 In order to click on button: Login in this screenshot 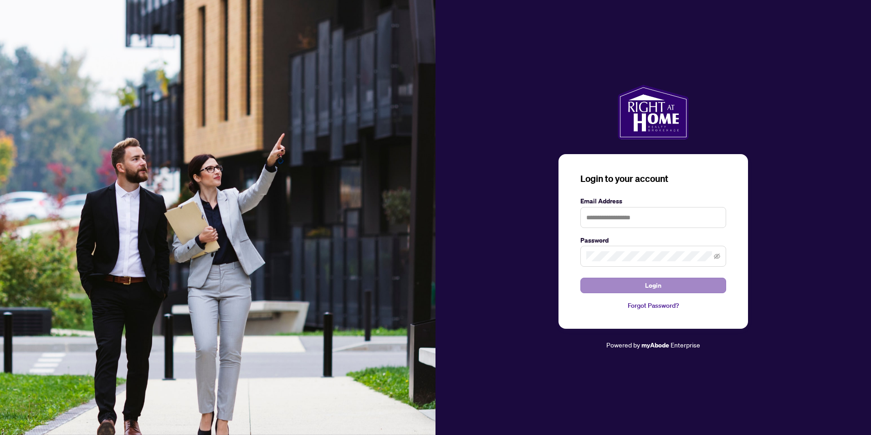, I will do `click(653, 285)`.